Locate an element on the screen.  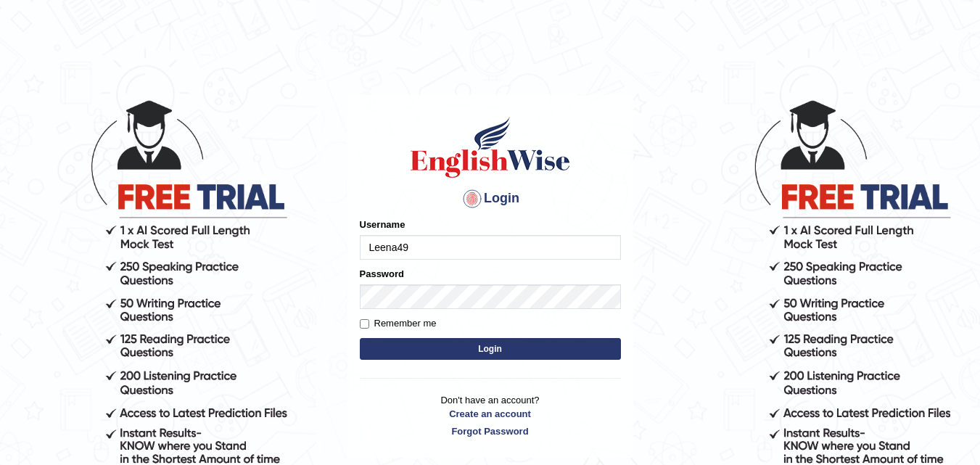
label: Username is located at coordinates (383, 224).